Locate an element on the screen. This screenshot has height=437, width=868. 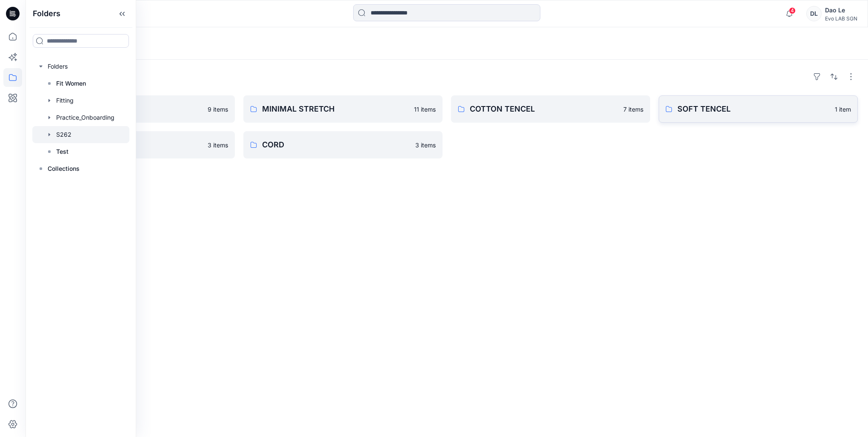
a: COTTON TENCEL7 items is located at coordinates (551, 109).